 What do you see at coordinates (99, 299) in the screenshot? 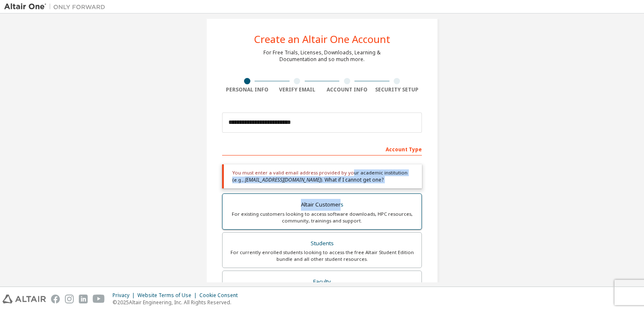
I see `img: youtube.svg` at bounding box center [99, 299].